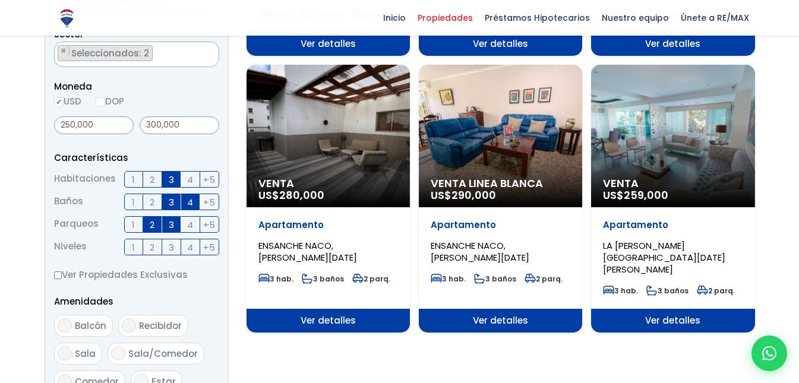 This screenshot has width=799, height=383. Describe the element at coordinates (537, 18) in the screenshot. I see `span: Préstamos Hipotecarios` at that location.